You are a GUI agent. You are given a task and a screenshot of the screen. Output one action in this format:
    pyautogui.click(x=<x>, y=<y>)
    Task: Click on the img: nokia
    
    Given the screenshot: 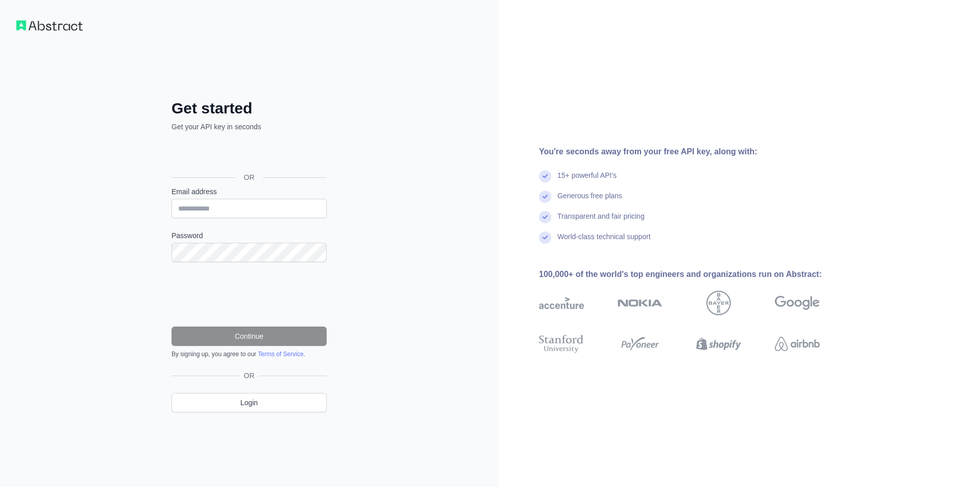 What is the action you would take?
    pyautogui.click(x=641, y=303)
    